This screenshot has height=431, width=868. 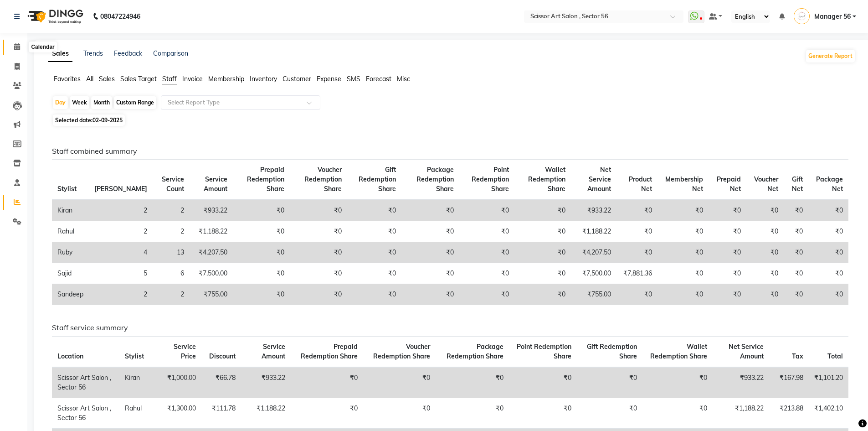 What do you see at coordinates (835, 356) in the screenshot?
I see `span: Total` at bounding box center [835, 356].